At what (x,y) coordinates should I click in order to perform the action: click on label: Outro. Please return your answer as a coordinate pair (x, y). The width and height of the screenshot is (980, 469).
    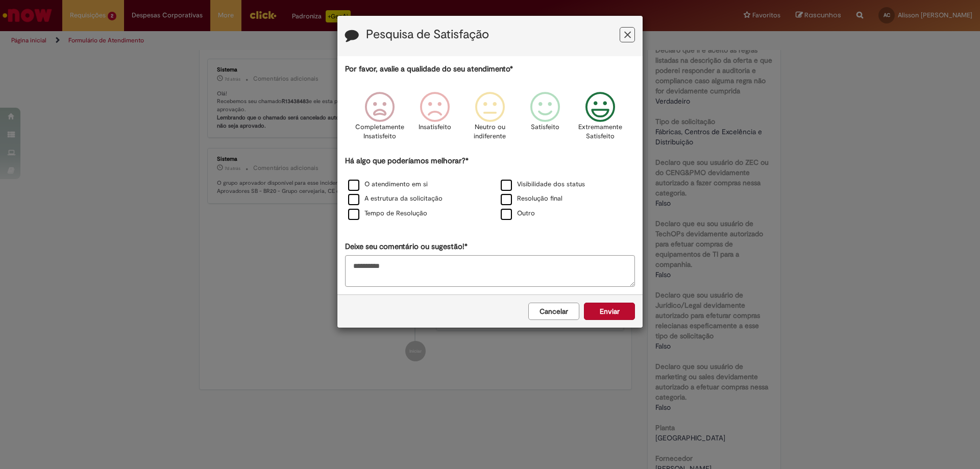
    Looking at the image, I should click on (518, 213).